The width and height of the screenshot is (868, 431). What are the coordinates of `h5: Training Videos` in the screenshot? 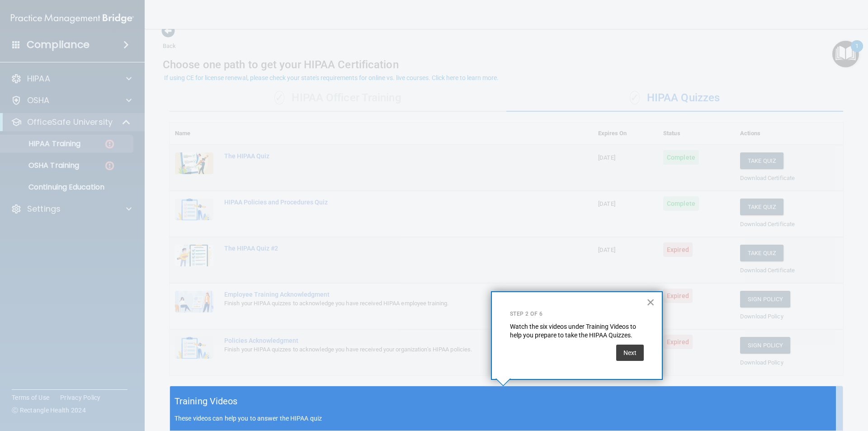 It's located at (206, 401).